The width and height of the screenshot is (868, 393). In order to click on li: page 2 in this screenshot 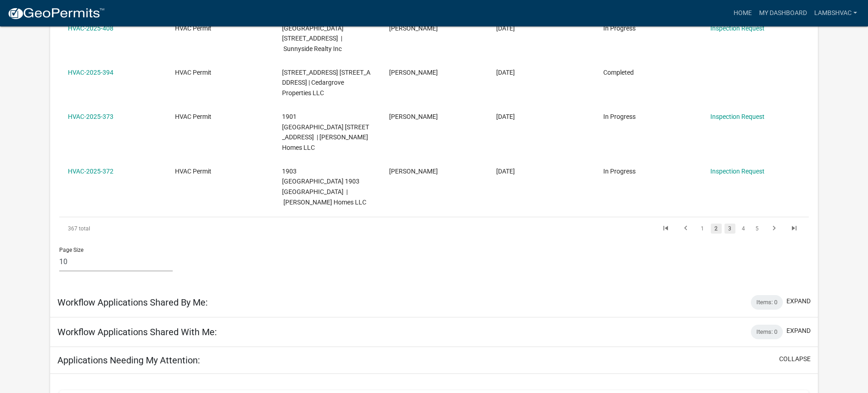, I will do `click(716, 229)`.